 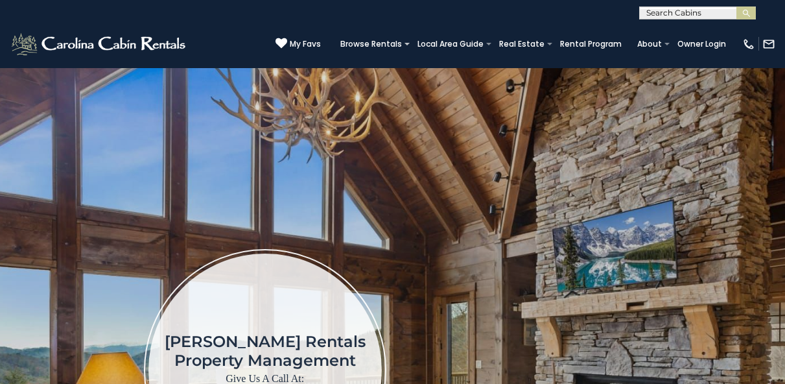 What do you see at coordinates (590, 44) in the screenshot?
I see `a: Rental Program` at bounding box center [590, 44].